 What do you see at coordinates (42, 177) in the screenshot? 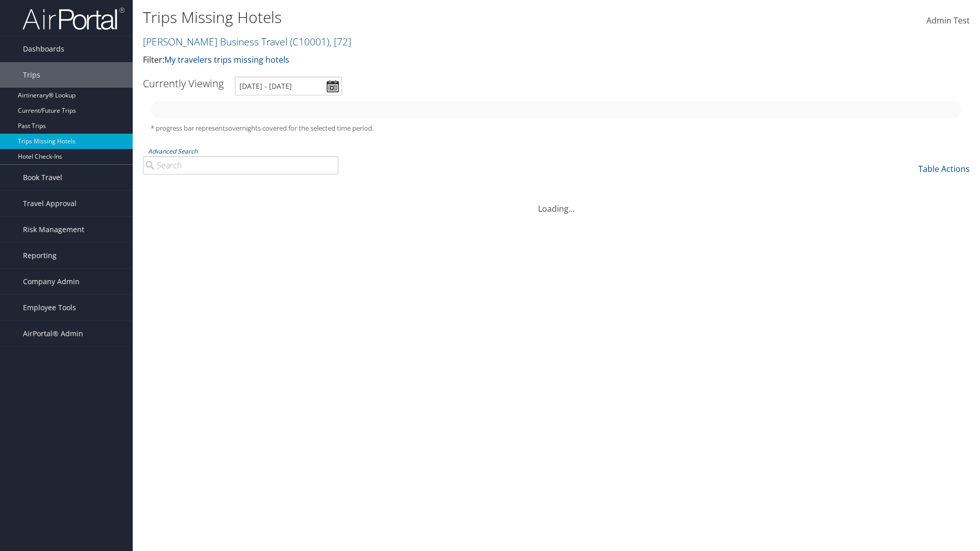
I see `span: Book Travel` at bounding box center [42, 177].